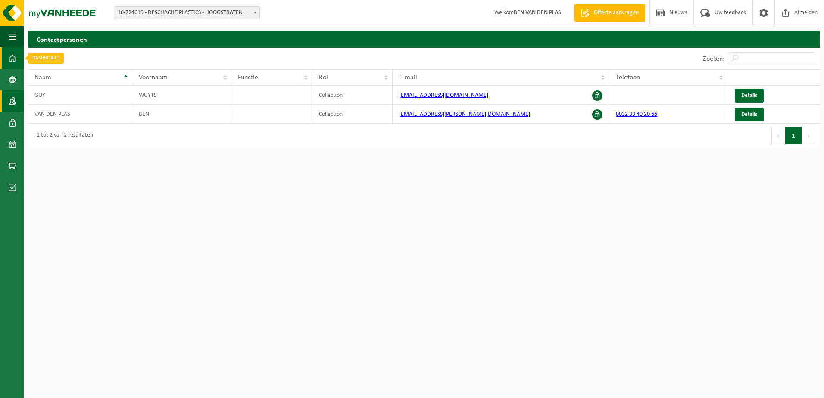 The image size is (824, 398). I want to click on span: Voornaam, so click(153, 78).